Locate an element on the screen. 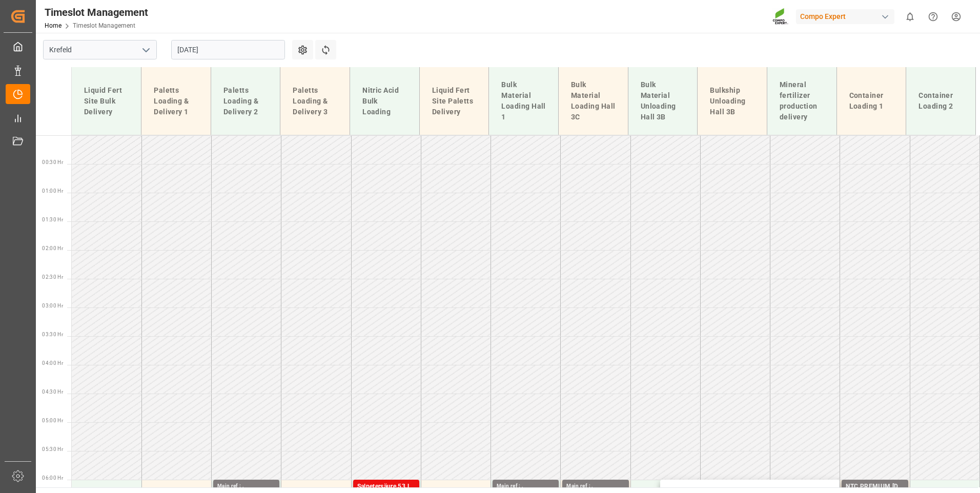 Image resolution: width=980 pixels, height=493 pixels. span: 01:00 Hr is located at coordinates (52, 191).